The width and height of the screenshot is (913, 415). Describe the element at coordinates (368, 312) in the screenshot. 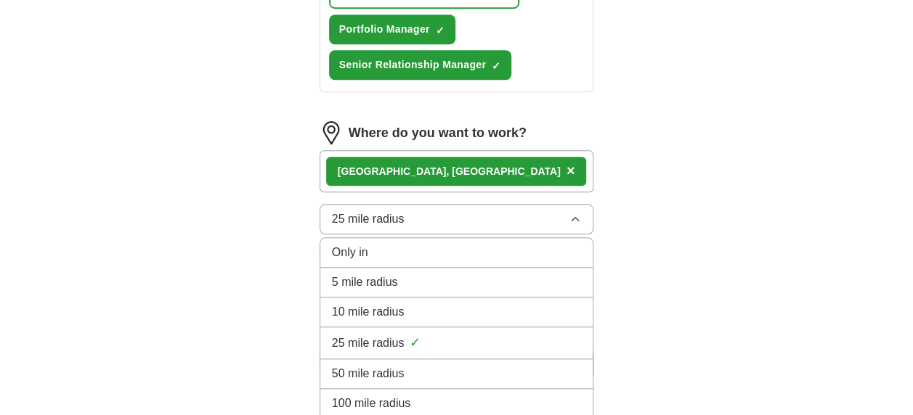

I see `span: 10 mile radius` at that location.